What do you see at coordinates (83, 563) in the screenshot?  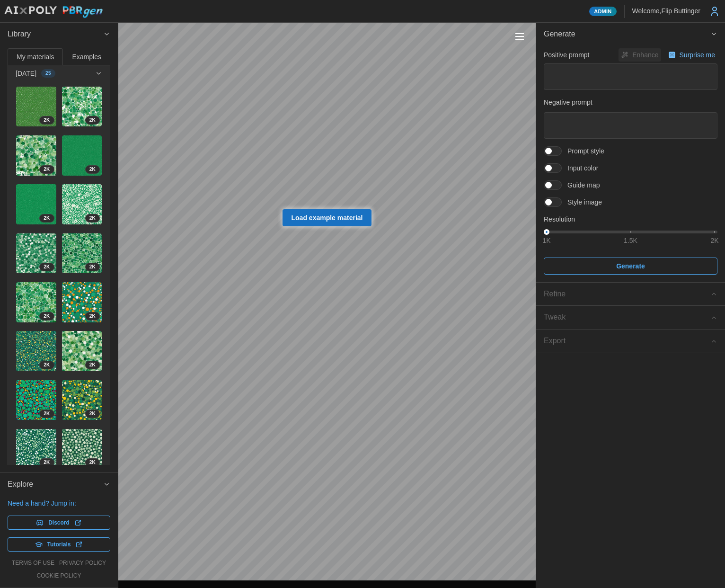 I see `a: privacy policy` at bounding box center [83, 563].